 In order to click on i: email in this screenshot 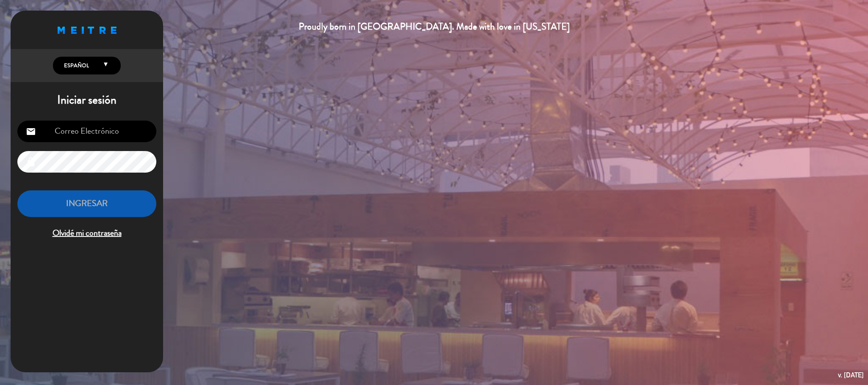, I will do `click(31, 132)`.